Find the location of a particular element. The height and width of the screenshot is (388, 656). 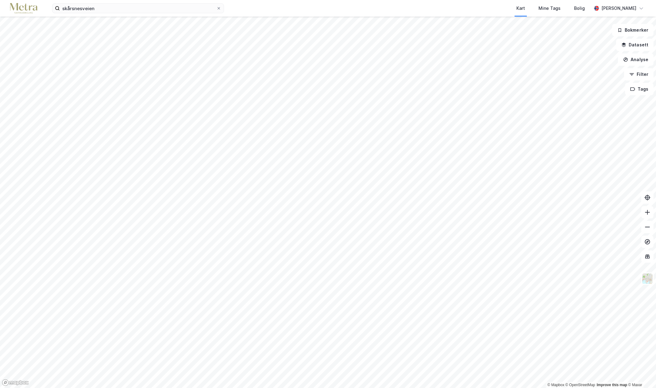

a: OpenStreetMap is located at coordinates (580, 385).